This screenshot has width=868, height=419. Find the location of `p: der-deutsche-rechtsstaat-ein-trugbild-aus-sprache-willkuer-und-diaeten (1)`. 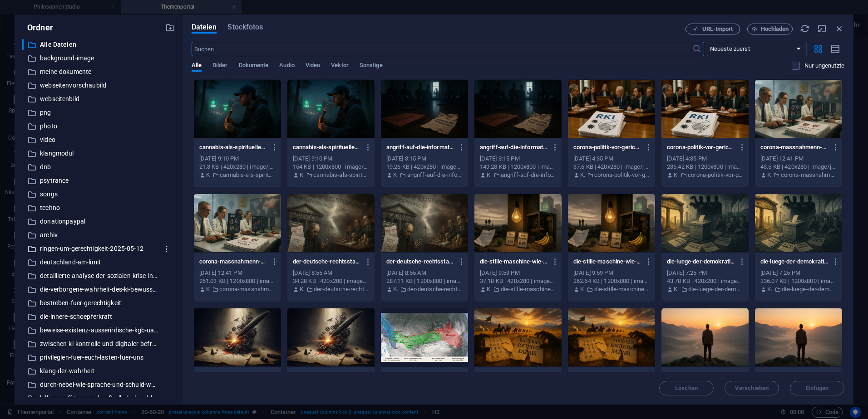

p: der-deutsche-rechtsstaat-ein-trugbild-aus-sprache-willkuer-und-diaeten (1) is located at coordinates (341, 289).